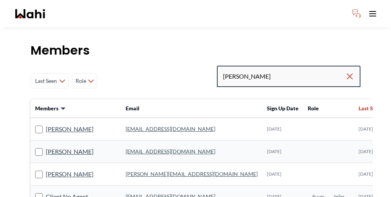 The height and width of the screenshot is (197, 391). Describe the element at coordinates (30, 14) in the screenshot. I see `a: Wahi homepage` at that location.